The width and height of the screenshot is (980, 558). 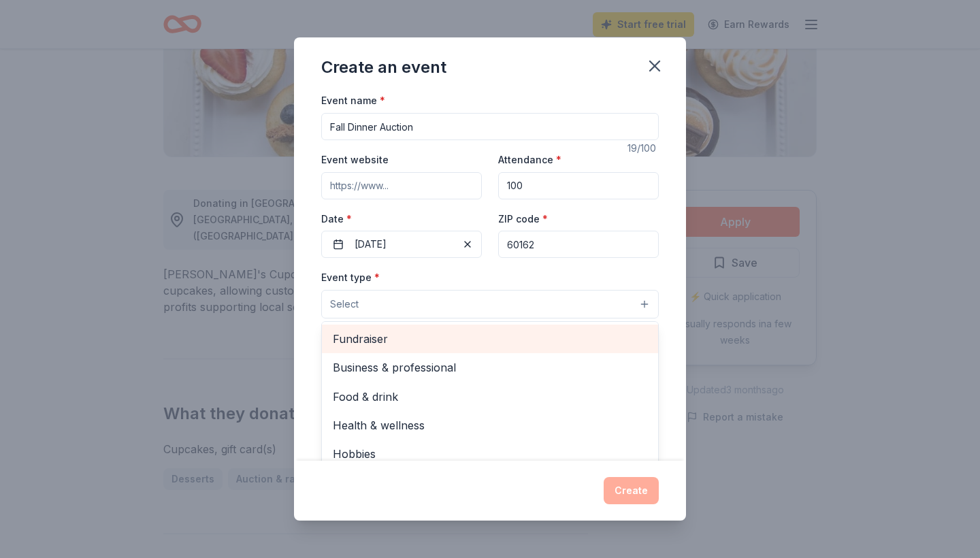 What do you see at coordinates (490, 338) in the screenshot?
I see `span: Fundraiser` at bounding box center [490, 338].